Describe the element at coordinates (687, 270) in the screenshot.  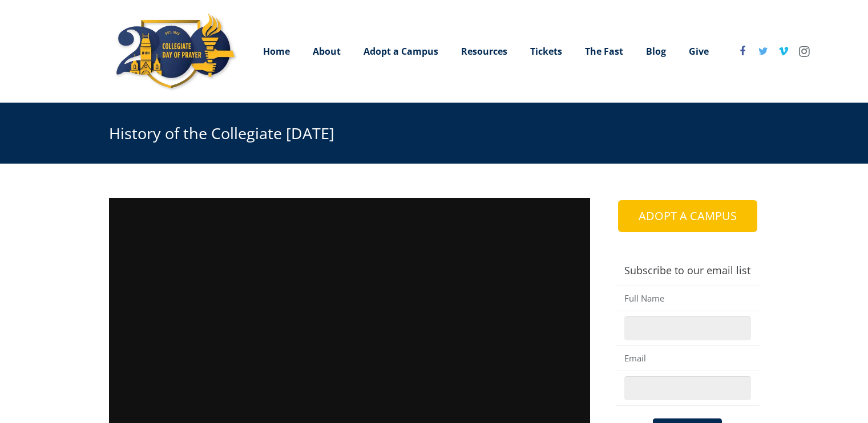
I see `h4: Subscribe to our email list` at that location.